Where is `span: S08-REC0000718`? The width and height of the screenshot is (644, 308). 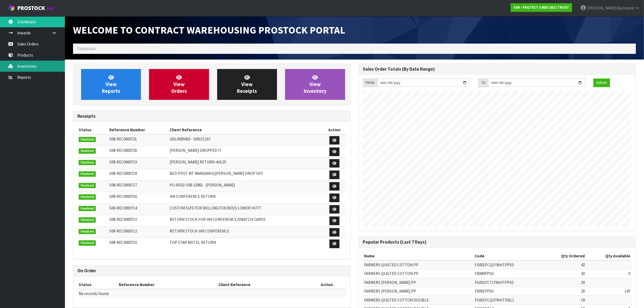 span: S08-REC0000718 is located at coordinates (124, 173).